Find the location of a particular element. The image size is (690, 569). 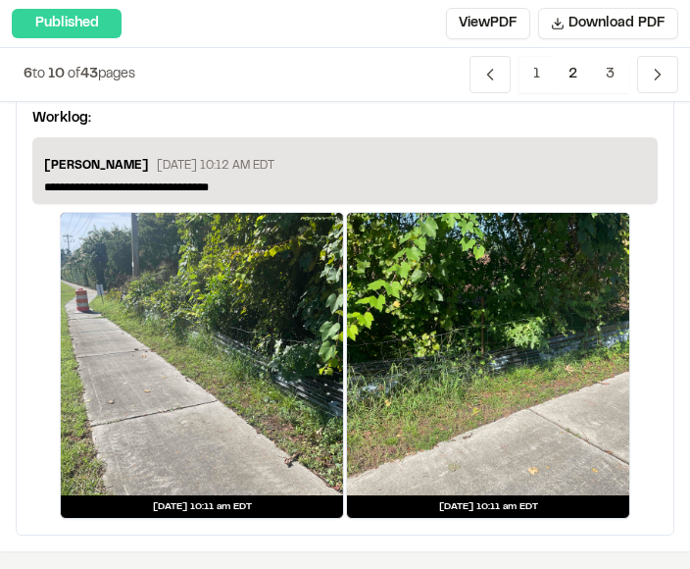

p: to of pages is located at coordinates (79, 75).